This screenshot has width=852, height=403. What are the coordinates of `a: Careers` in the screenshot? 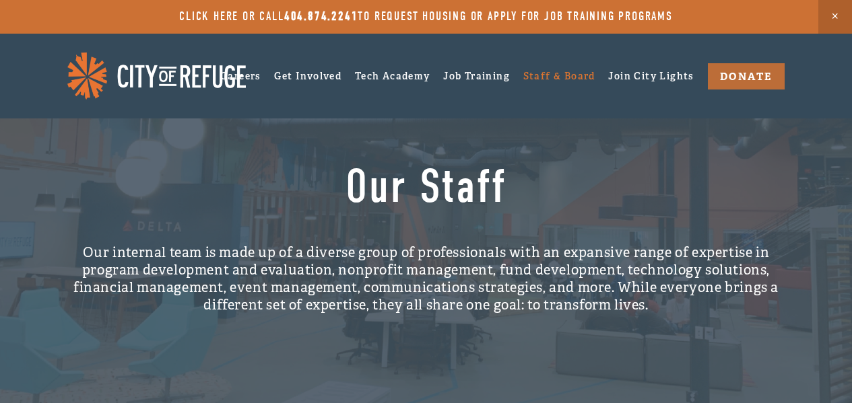 It's located at (240, 75).